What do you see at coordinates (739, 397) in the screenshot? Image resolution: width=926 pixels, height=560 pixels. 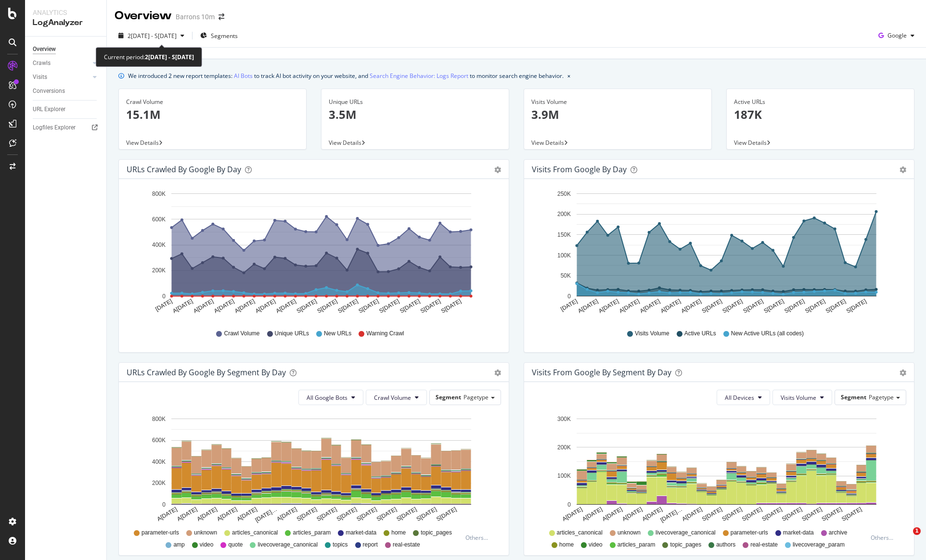 I see `span: All Devices` at bounding box center [739, 397].